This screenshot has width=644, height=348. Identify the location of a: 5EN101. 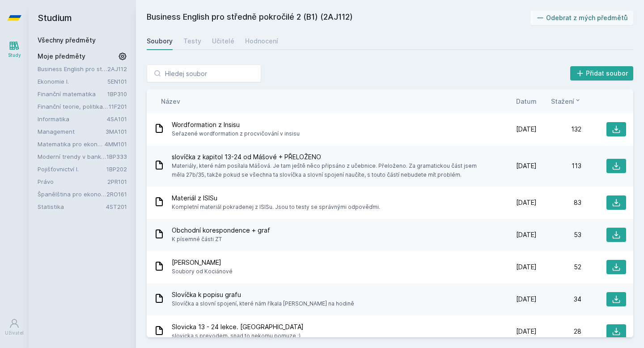
(117, 81).